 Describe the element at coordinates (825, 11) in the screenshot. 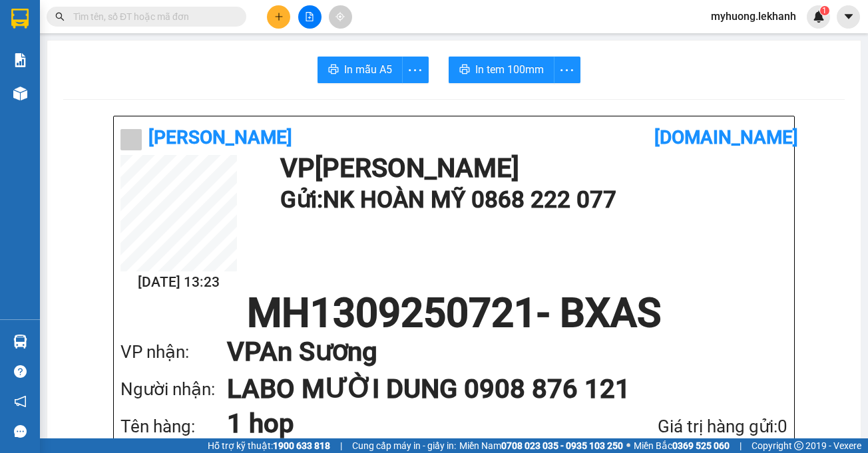

I see `sup: 1` at that location.